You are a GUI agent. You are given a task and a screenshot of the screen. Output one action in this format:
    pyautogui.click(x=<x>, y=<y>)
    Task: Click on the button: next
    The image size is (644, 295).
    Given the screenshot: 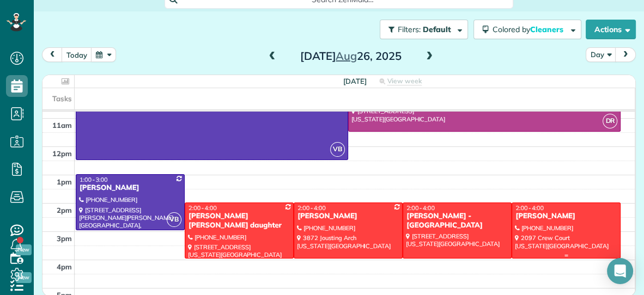 What is the action you would take?
    pyautogui.click(x=625, y=55)
    